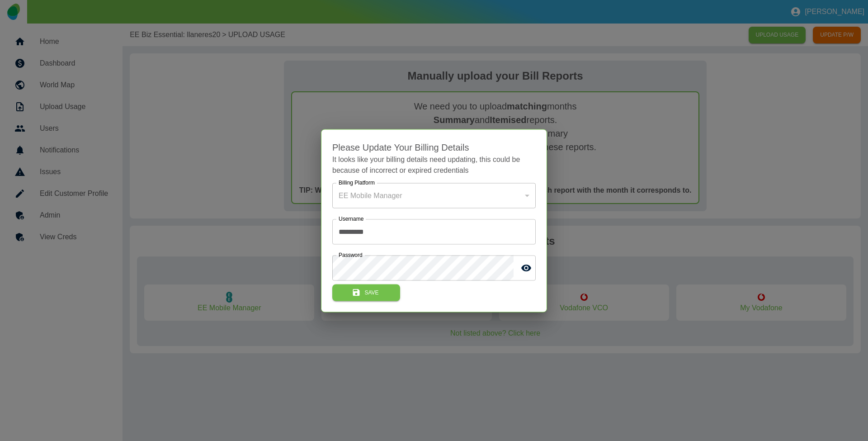 The height and width of the screenshot is (441, 868). I want to click on button: toggle password visibility, so click(526, 268).